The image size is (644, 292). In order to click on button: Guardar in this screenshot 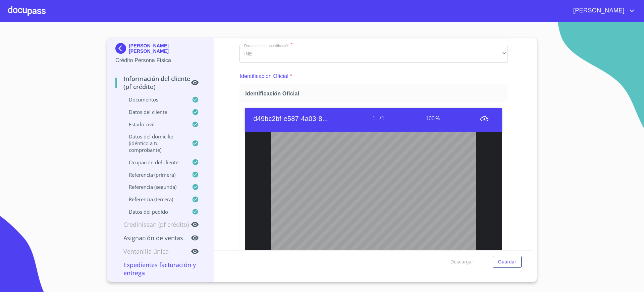, I will do `click(507, 262)`.